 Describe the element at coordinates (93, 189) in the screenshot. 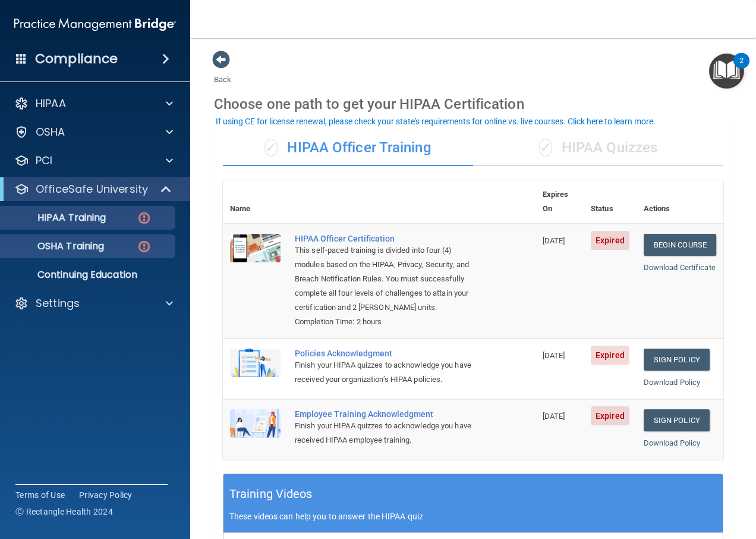

I see `a: OfficeSafe University` at that location.